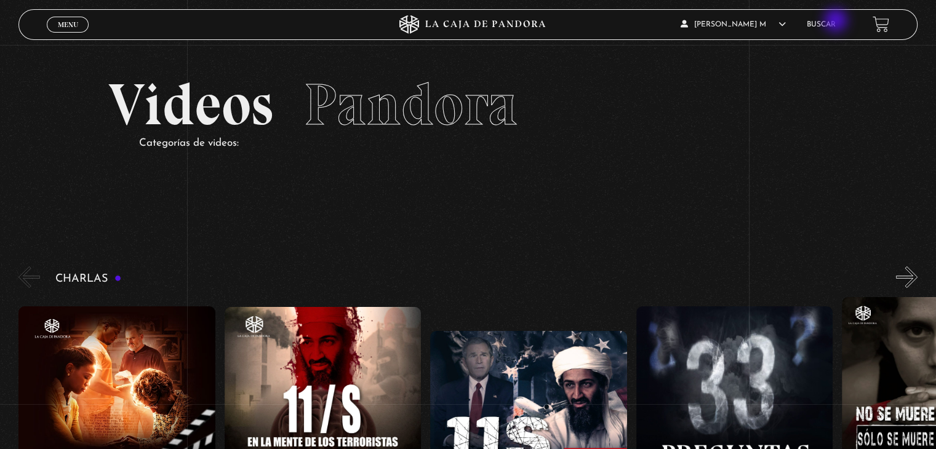 The height and width of the screenshot is (449, 936). I want to click on button: Previous, so click(29, 277).